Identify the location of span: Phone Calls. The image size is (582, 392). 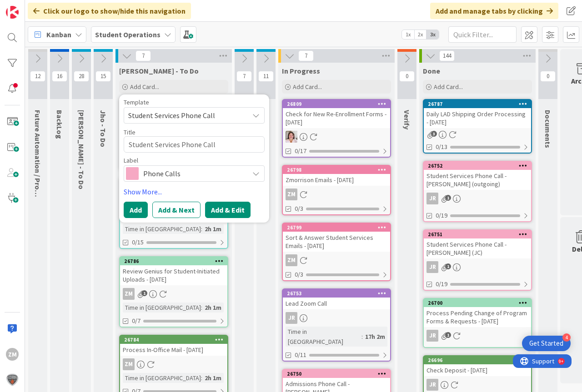
(193, 174).